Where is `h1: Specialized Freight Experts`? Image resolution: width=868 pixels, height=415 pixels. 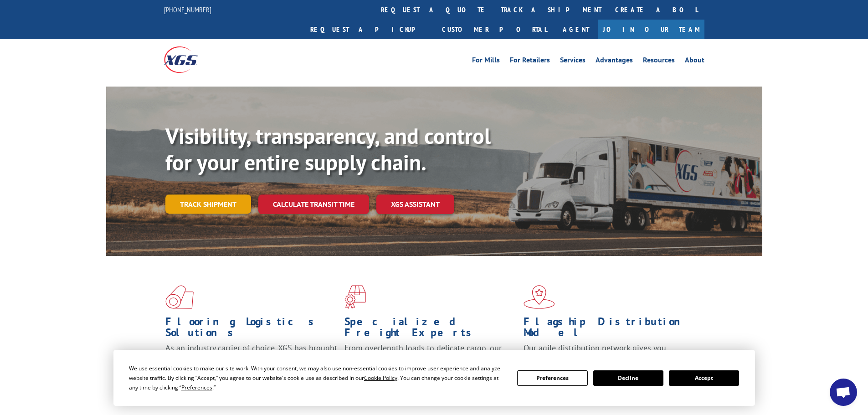
h1: Specialized Freight Experts is located at coordinates (430, 330).